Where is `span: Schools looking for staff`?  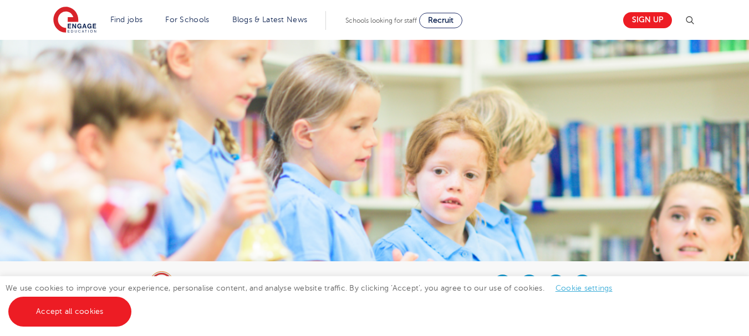 span: Schools looking for staff is located at coordinates (381, 21).